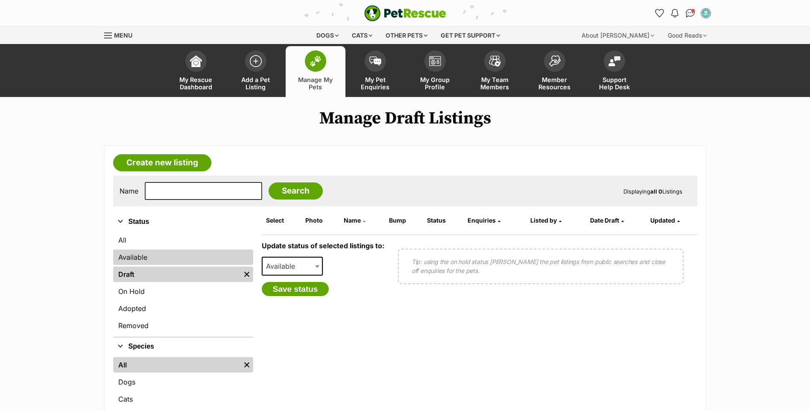 This screenshot has height=411, width=810. What do you see at coordinates (196, 83) in the screenshot?
I see `span: My Rescue Dashboard` at bounding box center [196, 83].